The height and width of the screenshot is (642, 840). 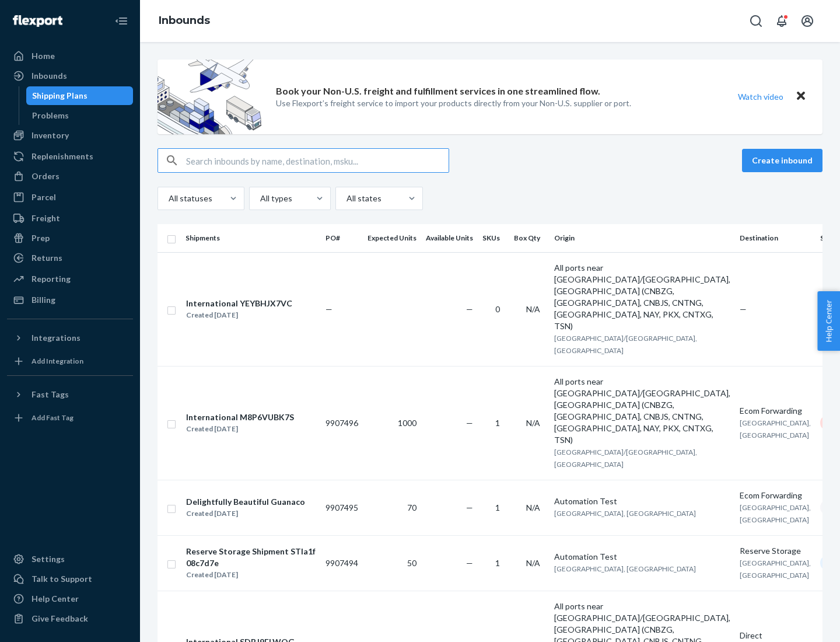 I want to click on a: Parcel, so click(x=70, y=198).